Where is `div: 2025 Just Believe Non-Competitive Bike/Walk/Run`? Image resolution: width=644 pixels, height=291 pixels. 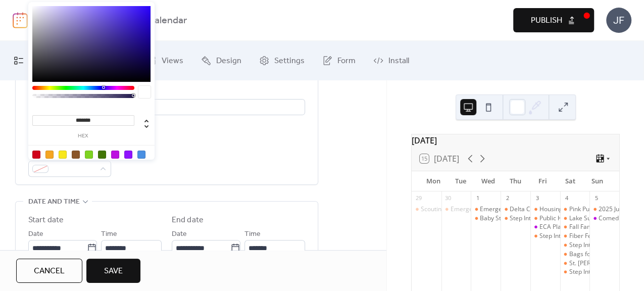 div: 2025 Just Believe Non-Competitive Bike/Walk/Run is located at coordinates (604, 209).